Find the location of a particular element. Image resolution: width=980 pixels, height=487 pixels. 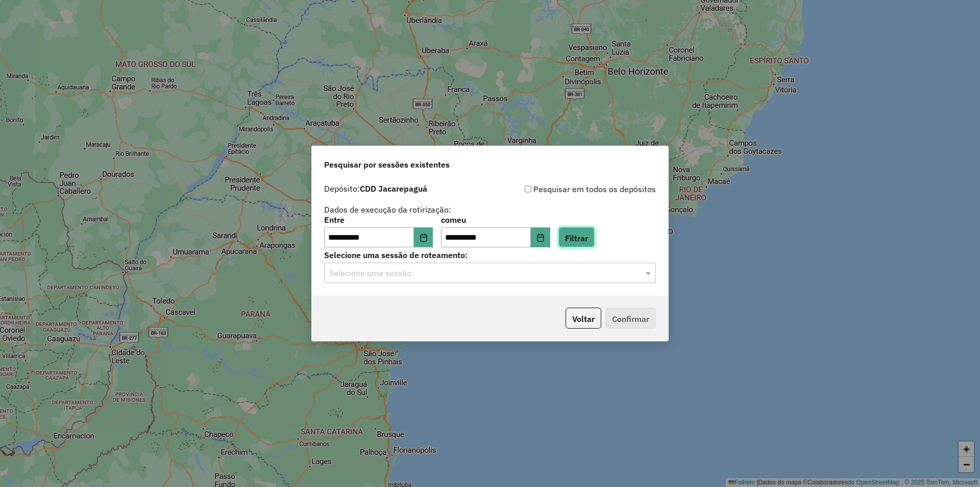

font: Filtrar is located at coordinates (576, 237).